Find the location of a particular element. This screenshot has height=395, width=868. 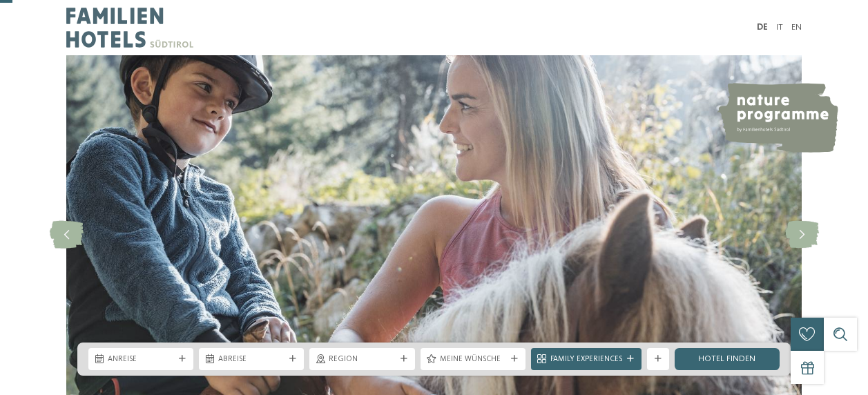

span: Family Experiences is located at coordinates (586, 360).